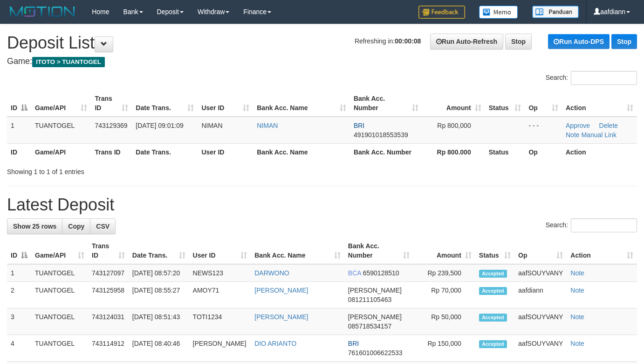 This screenshot has height=364, width=644. I want to click on th: Date Trans., so click(165, 152).